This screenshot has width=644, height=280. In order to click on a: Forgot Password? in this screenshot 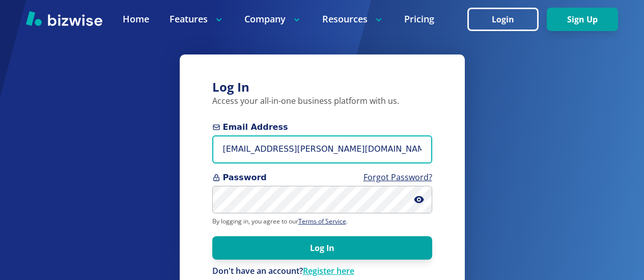, I will do `click(397, 177)`.